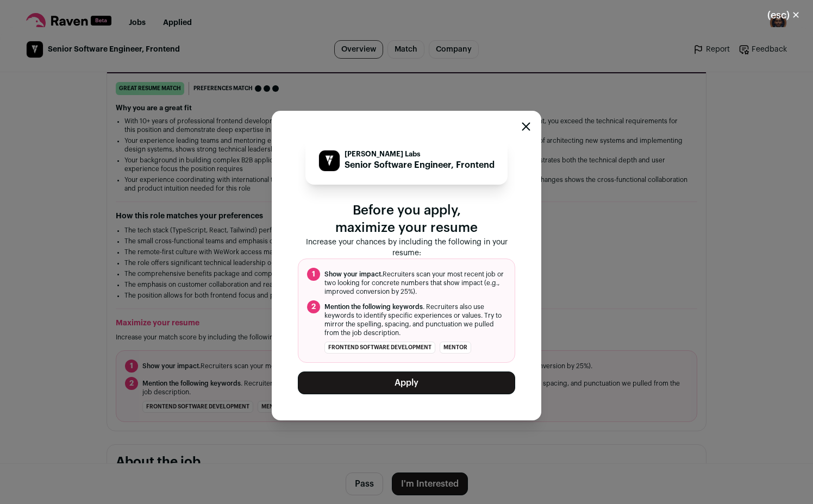 The width and height of the screenshot is (813, 504). Describe the element at coordinates (406, 247) in the screenshot. I see `p: Increase your chances by including the following in your resume:` at that location.